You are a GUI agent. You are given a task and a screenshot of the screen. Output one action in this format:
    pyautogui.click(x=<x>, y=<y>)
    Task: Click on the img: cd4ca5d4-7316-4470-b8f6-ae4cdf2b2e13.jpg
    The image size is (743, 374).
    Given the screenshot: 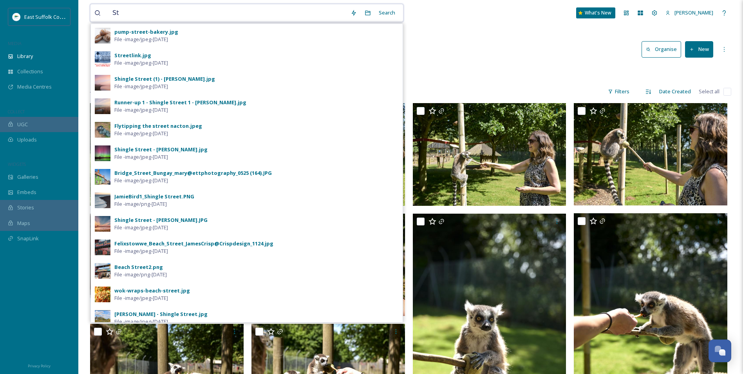 What is the action you would take?
    pyautogui.click(x=103, y=106)
    